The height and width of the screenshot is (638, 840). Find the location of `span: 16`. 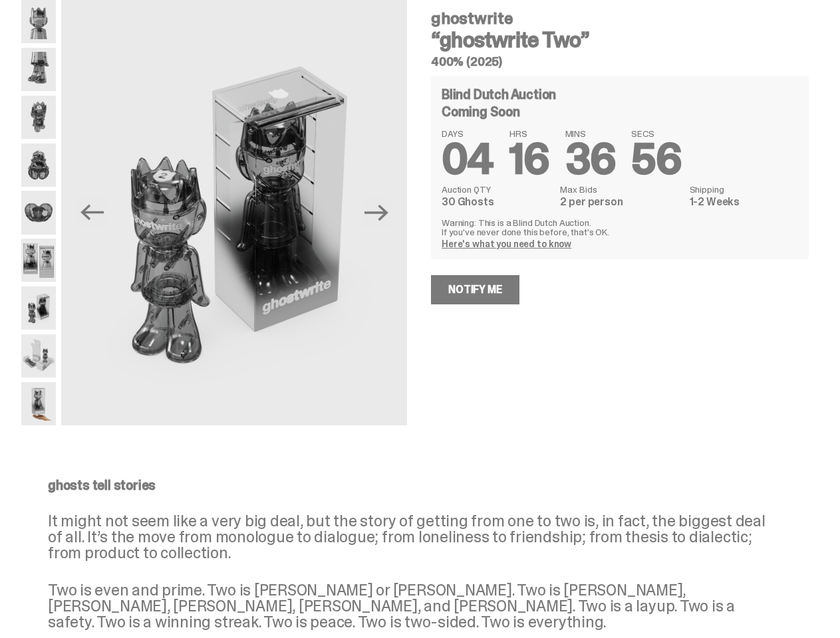

span: 16 is located at coordinates (530, 159).